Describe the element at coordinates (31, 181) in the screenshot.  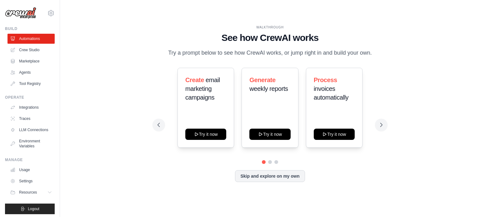
I see `a: Settings` at that location.